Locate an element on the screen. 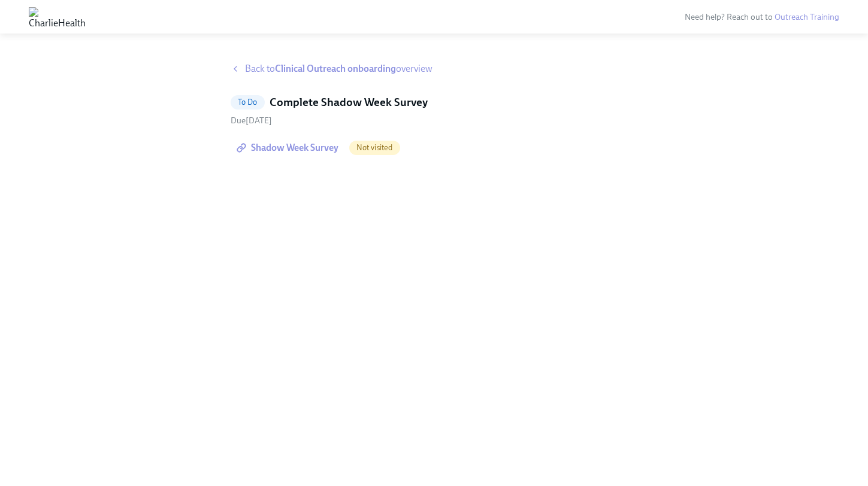 The width and height of the screenshot is (868, 486). a: Outreach Training is located at coordinates (807, 17).